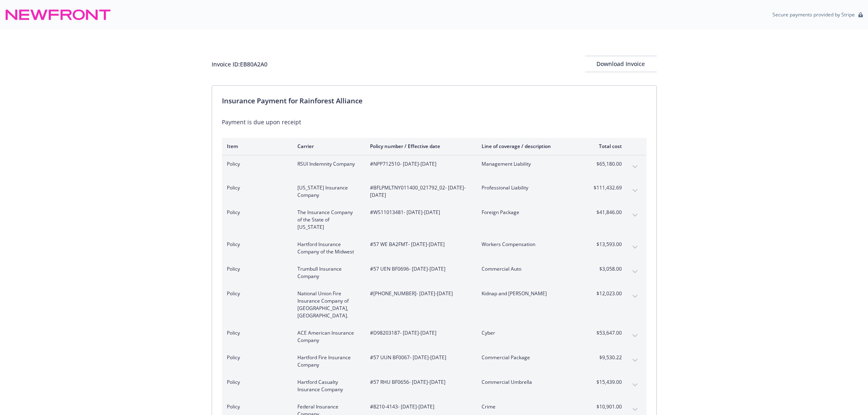 This screenshot has height=415, width=868. What do you see at coordinates (529, 357) in the screenshot?
I see `span: Commercial Package` at bounding box center [529, 357].